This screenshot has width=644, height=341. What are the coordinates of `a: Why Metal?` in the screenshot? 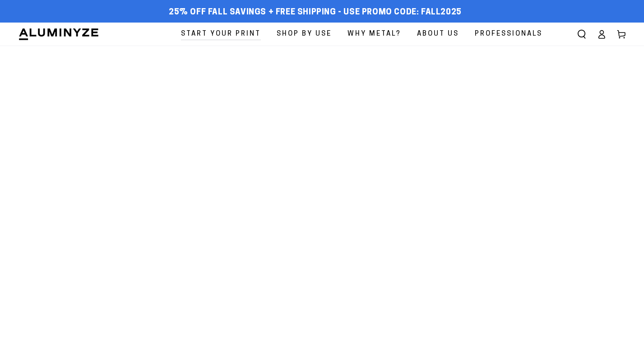 It's located at (374, 34).